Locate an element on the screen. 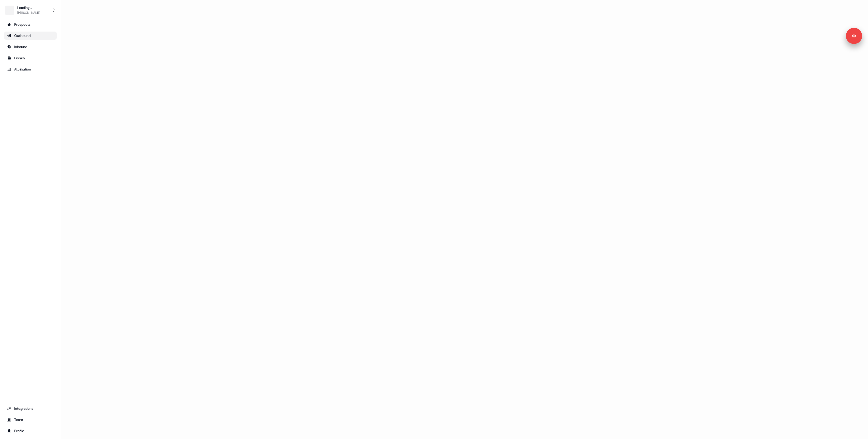 The image size is (868, 439). a: Go to integrations is located at coordinates (30, 409).